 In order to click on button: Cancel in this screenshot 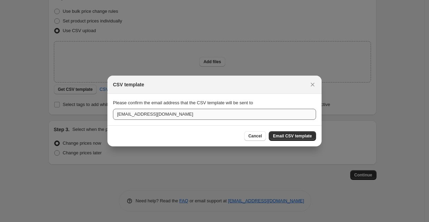, I will do `click(255, 136)`.